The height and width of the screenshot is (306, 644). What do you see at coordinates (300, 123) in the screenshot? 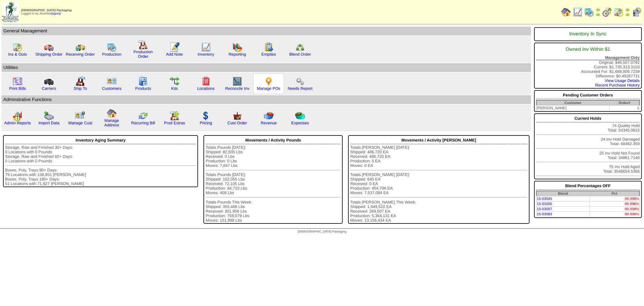
I see `a: Expenses` at bounding box center [300, 123].